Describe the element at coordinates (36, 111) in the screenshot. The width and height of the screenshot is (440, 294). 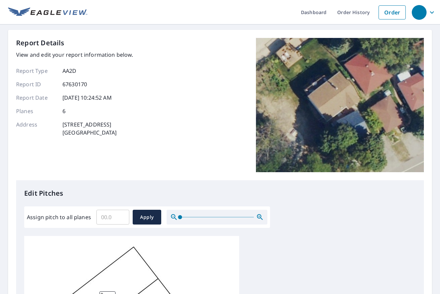
I see `p: Planes` at that location.